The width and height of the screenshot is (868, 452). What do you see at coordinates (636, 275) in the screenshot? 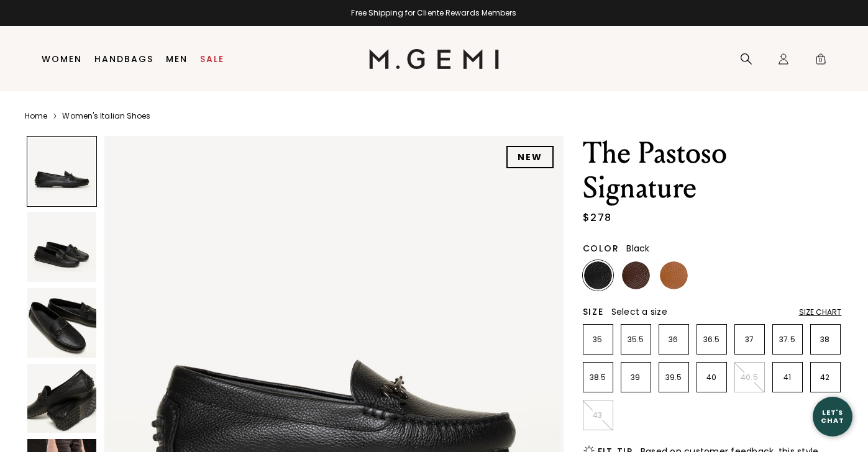
I see `img: Chocolate` at bounding box center [636, 275].